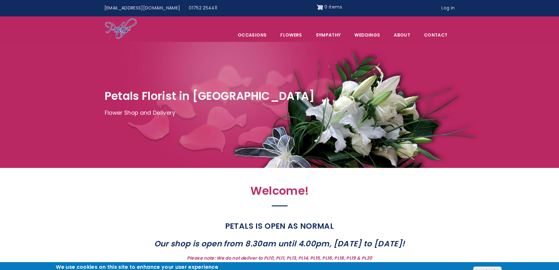  What do you see at coordinates (320, 7) in the screenshot?
I see `img: Shopping cart` at bounding box center [320, 7].